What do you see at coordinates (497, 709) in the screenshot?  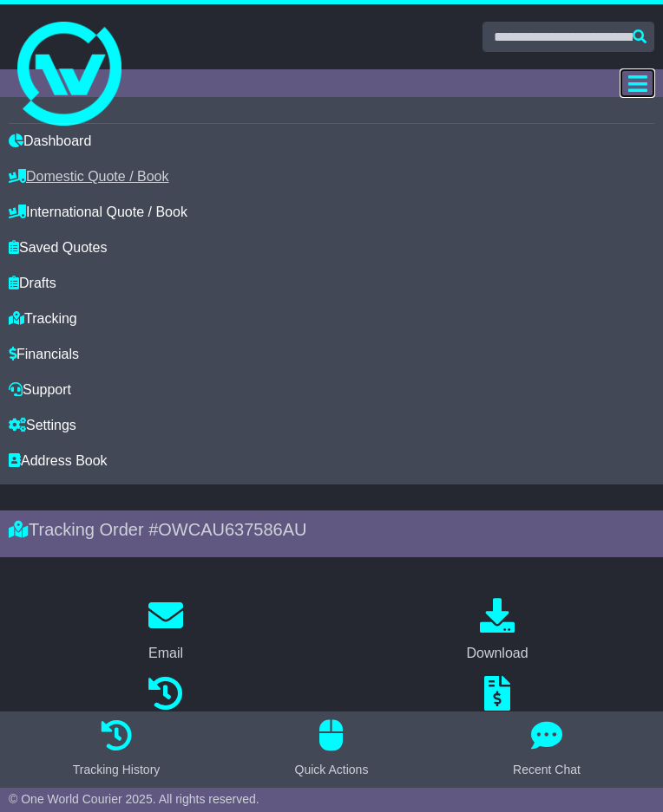 I see `a: Pricing` at bounding box center [497, 709].